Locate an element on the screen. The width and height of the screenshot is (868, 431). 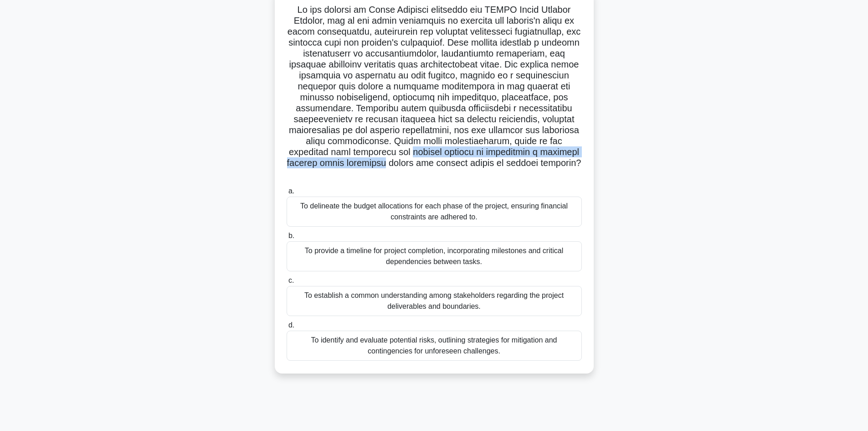
div: To provide a timeline for project completion, incorporating milestones and critical dependencies ... is located at coordinates (434, 256).